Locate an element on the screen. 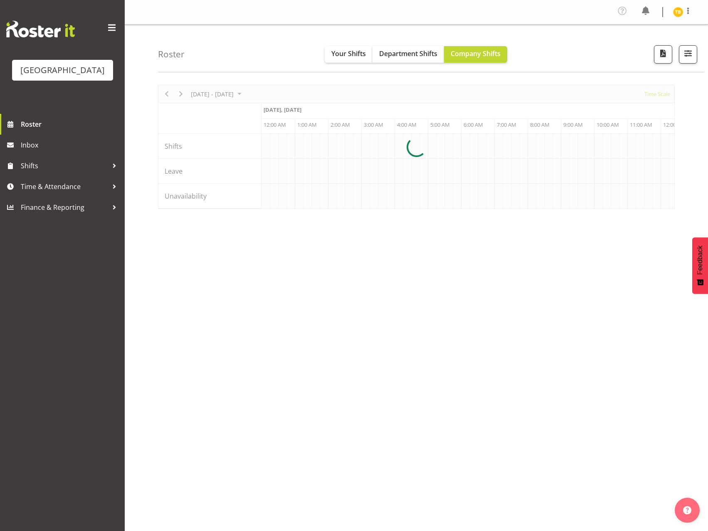  button: Department Shifts is located at coordinates (408, 54).